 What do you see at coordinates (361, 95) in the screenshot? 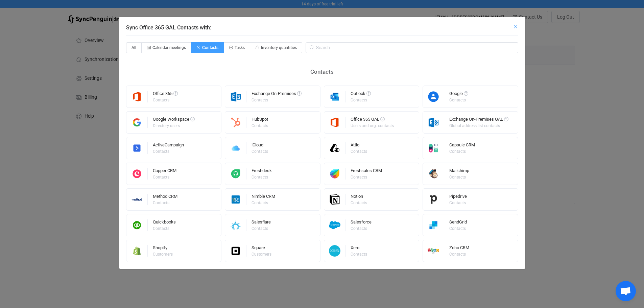
I see `div: Outlook` at bounding box center [361, 95].